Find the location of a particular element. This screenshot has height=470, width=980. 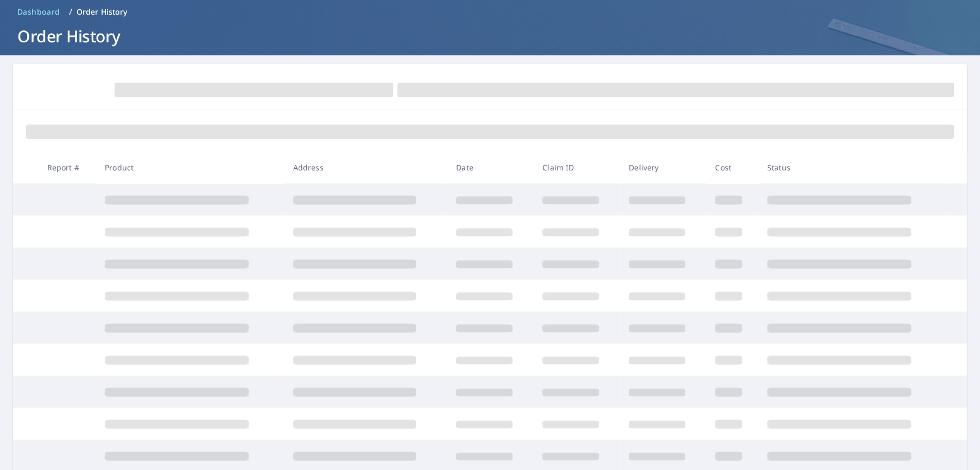

th: Status is located at coordinates (853, 167).